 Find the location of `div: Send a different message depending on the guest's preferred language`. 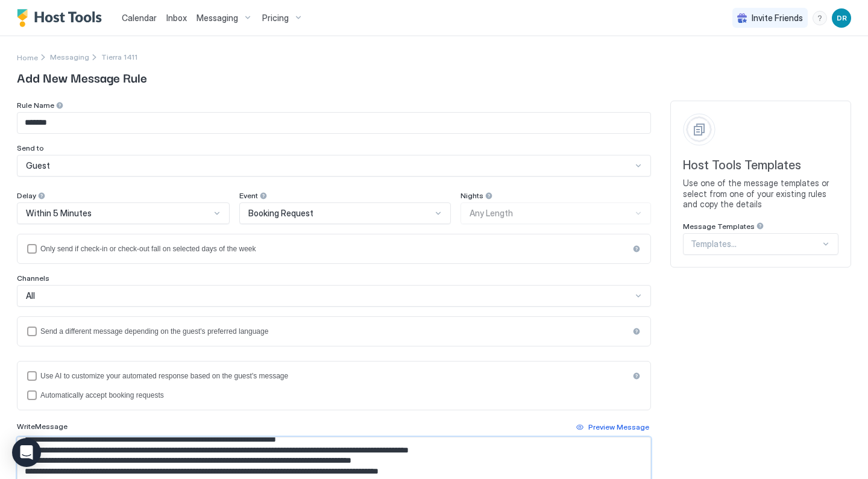

div: Send a different message depending on the guest's preferred language is located at coordinates (335, 331).